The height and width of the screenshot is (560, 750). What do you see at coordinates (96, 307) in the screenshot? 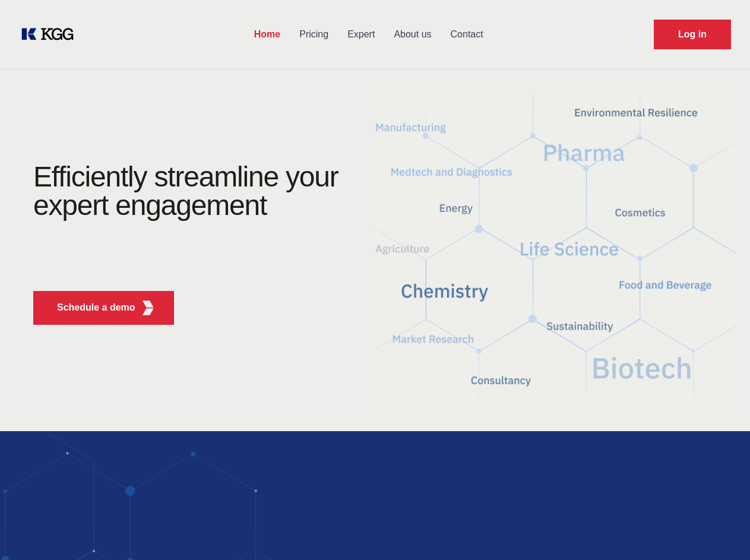
I see `p: Schedule a demo` at bounding box center [96, 307].